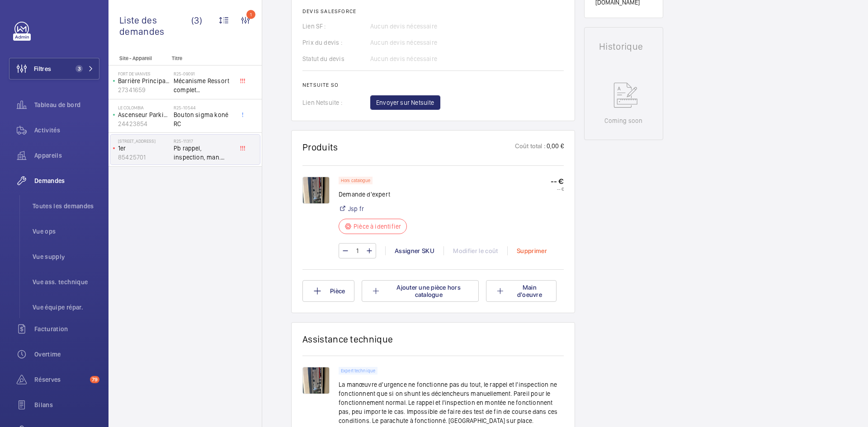 Image resolution: width=868 pixels, height=427 pixels. Describe the element at coordinates (203, 119) in the screenshot. I see `span: Bouton sigma koné RC` at that location.